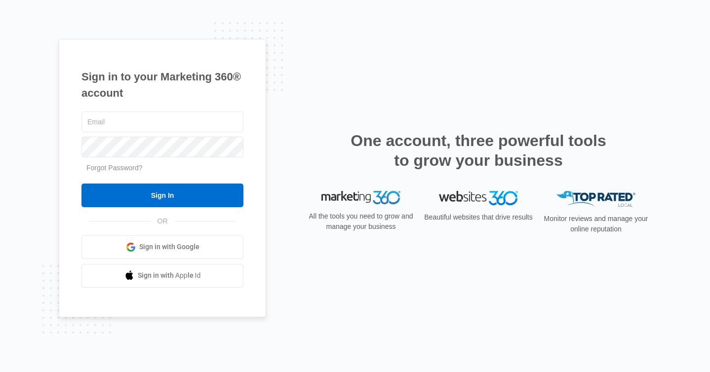  Describe the element at coordinates (162, 247) in the screenshot. I see `a: Sign in with Google` at that location.